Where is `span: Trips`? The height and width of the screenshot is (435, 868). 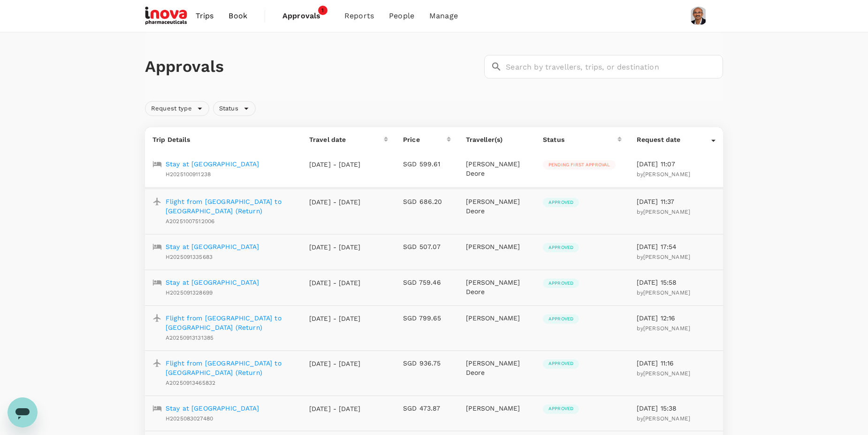 span: Trips is located at coordinates (204, 16).